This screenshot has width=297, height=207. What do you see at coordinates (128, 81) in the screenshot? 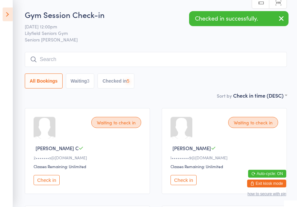
I see `div: 5` at bounding box center [128, 81].